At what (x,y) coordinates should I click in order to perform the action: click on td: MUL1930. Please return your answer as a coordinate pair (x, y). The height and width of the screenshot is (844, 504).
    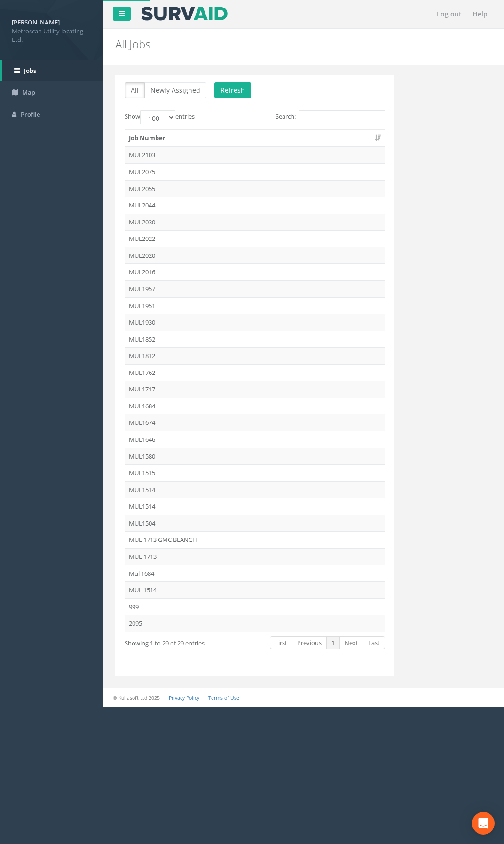
    Looking at the image, I should click on (255, 322).